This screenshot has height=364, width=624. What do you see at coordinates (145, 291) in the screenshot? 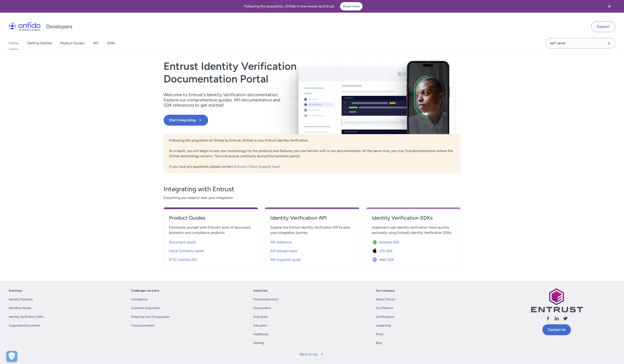
I see `a: Challenges we solve` at bounding box center [145, 291].